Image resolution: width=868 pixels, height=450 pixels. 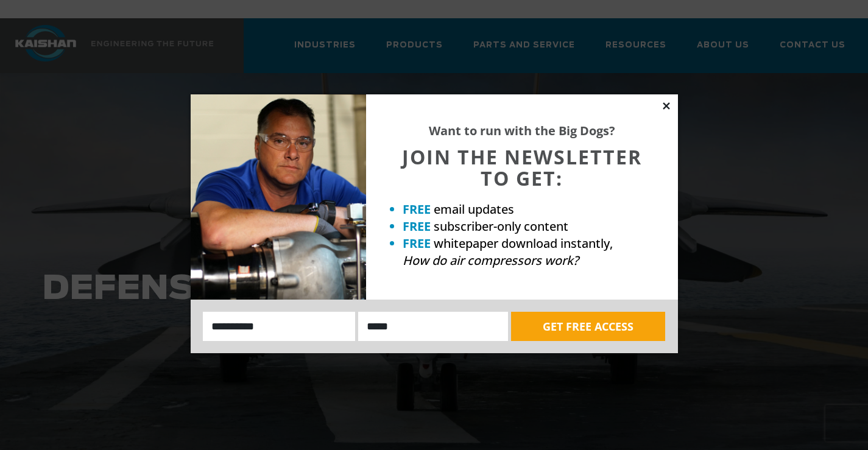 What do you see at coordinates (500, 226) in the screenshot?
I see `span: subscriber-only content` at bounding box center [500, 226].